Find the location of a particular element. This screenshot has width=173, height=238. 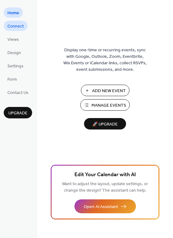

span: Display one-time or recurring events, sync with Google, Outlook, Zoom, Eventbrite, Wix Events or ... is located at coordinates (105, 60).